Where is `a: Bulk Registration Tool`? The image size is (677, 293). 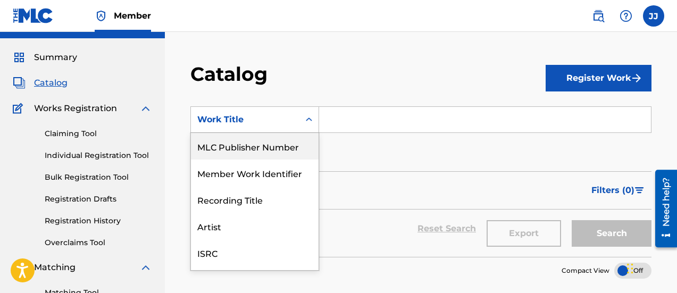 a: Bulk Registration Tool is located at coordinates (98, 177).